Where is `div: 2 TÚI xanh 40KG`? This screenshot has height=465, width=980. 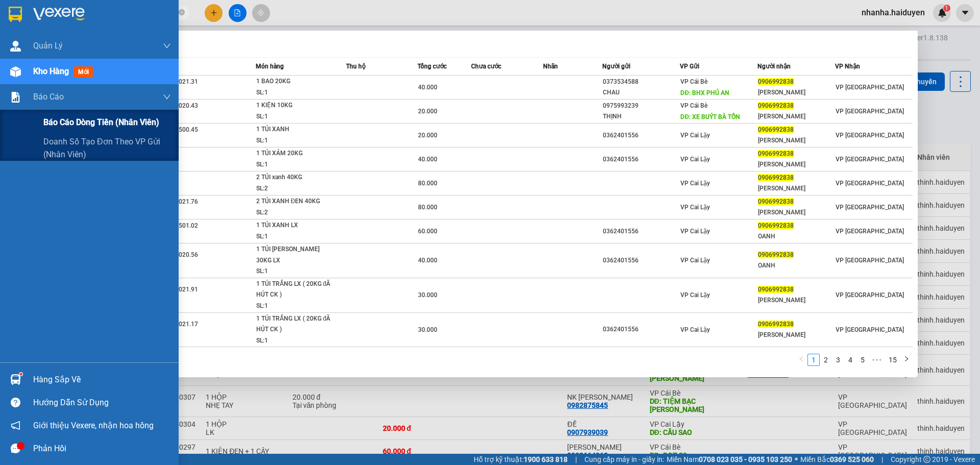 div: 2 TÚI xanh 40KG is located at coordinates (295, 177).